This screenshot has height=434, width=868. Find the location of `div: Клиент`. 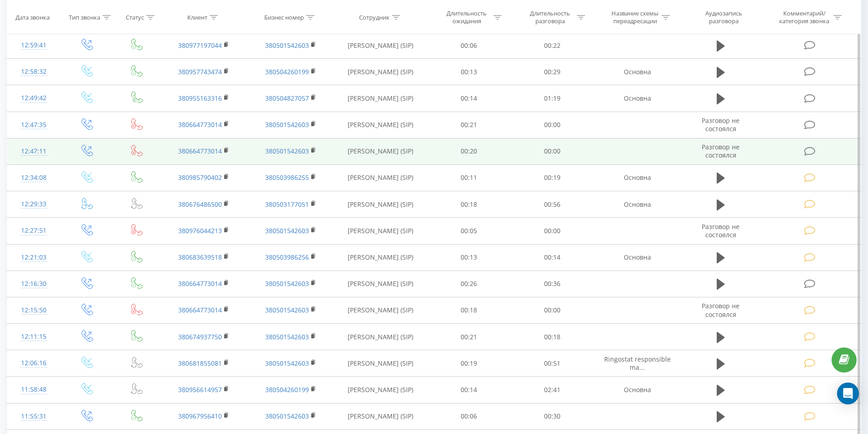

div: Клиент is located at coordinates (198, 17).